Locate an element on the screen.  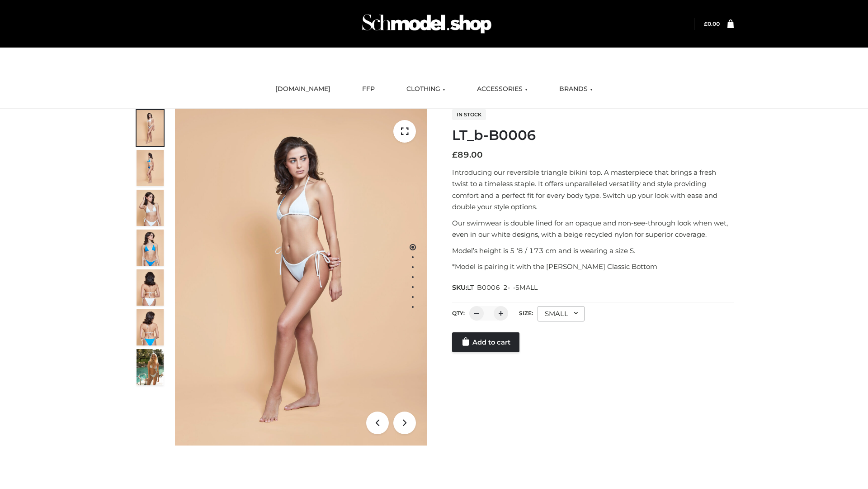
a: BRANDS is located at coordinates (576, 89).